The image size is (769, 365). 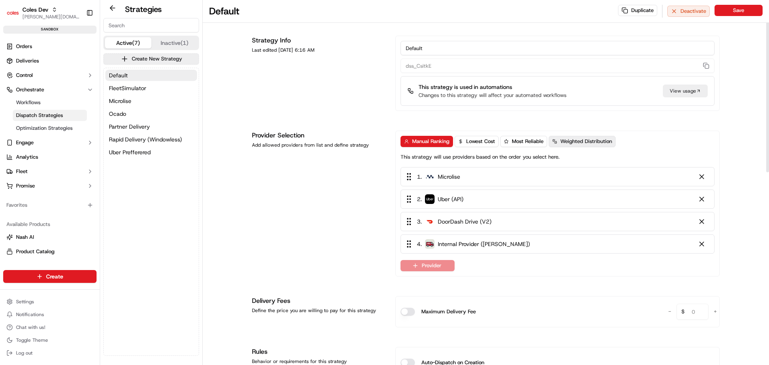 What do you see at coordinates (77, 139) in the screenshot?
I see `a: Powered byPylon` at bounding box center [77, 139].